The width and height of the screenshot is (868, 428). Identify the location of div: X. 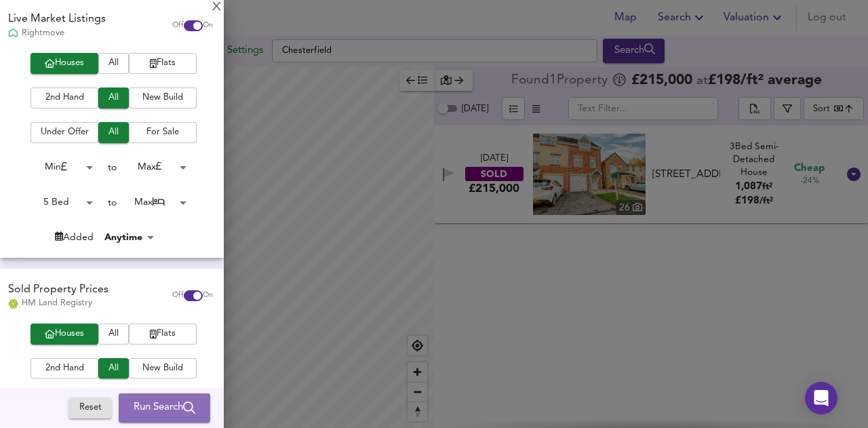
(217, 8).